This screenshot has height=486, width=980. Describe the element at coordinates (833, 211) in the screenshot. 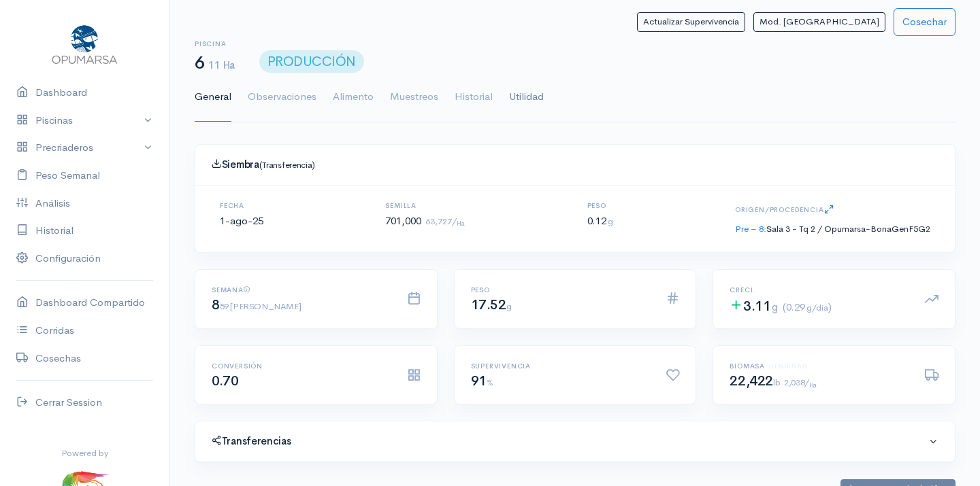

I see `h6: Origen/Procedencia` at that location.